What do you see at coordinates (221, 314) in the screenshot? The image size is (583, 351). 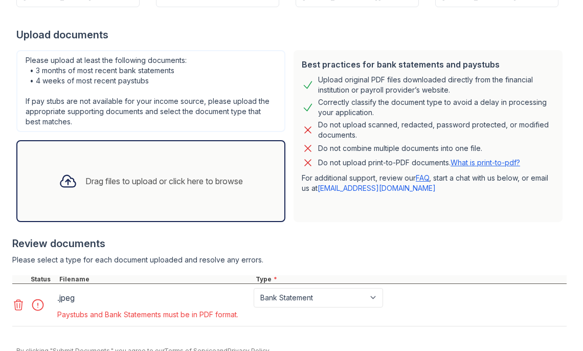 I see `div: Paystubs and Bank Statements must be in PDF format.` at bounding box center [221, 314].